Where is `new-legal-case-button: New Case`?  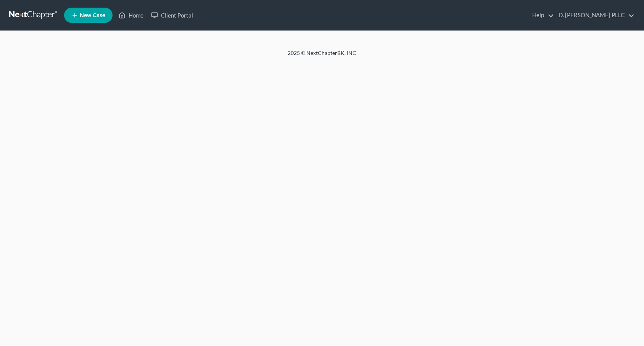 new-legal-case-button: New Case is located at coordinates (88, 15).